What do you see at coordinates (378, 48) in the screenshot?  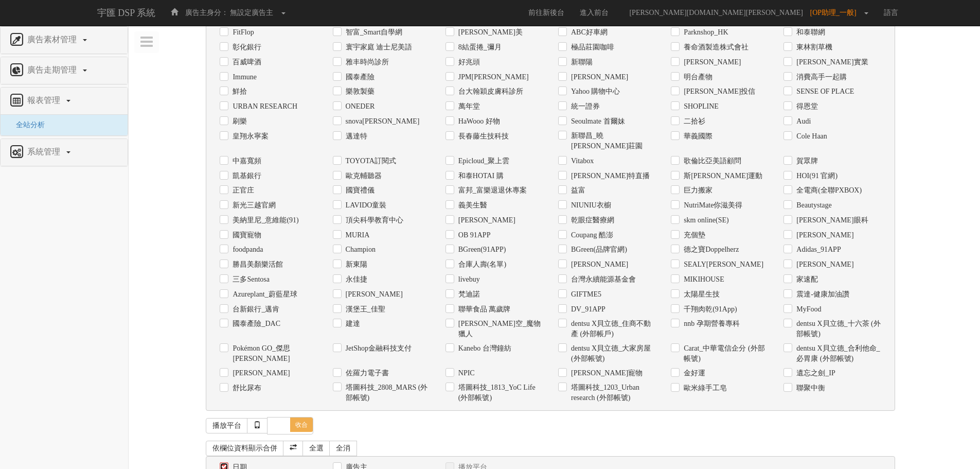 I see `label: 寰宇家庭 迪士尼美語` at bounding box center [378, 48].